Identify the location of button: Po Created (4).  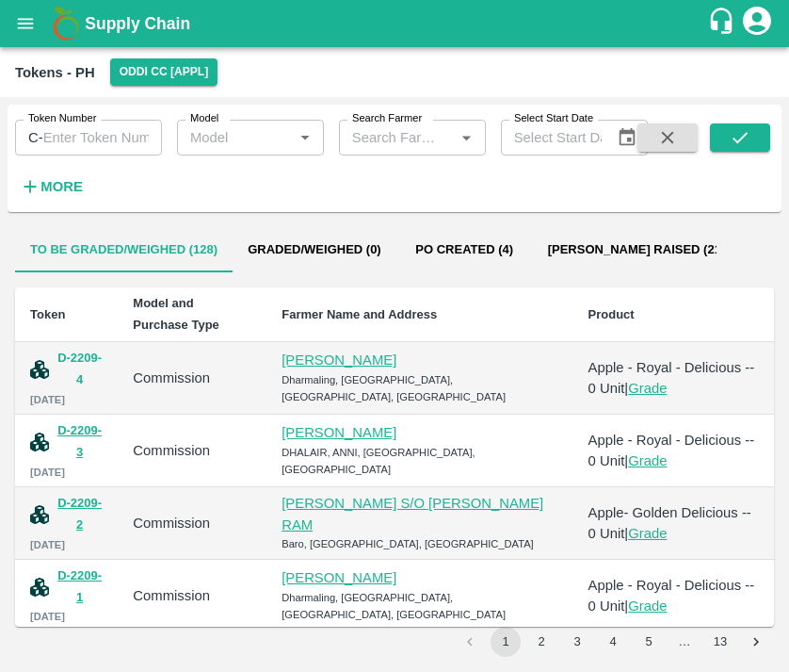
(464, 250).